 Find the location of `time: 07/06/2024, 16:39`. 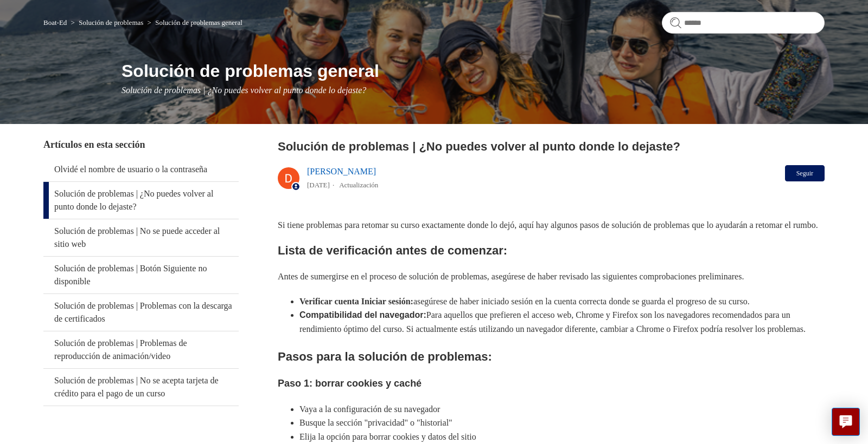

time: 07/06/2024, 16:39 is located at coordinates (318, 184).